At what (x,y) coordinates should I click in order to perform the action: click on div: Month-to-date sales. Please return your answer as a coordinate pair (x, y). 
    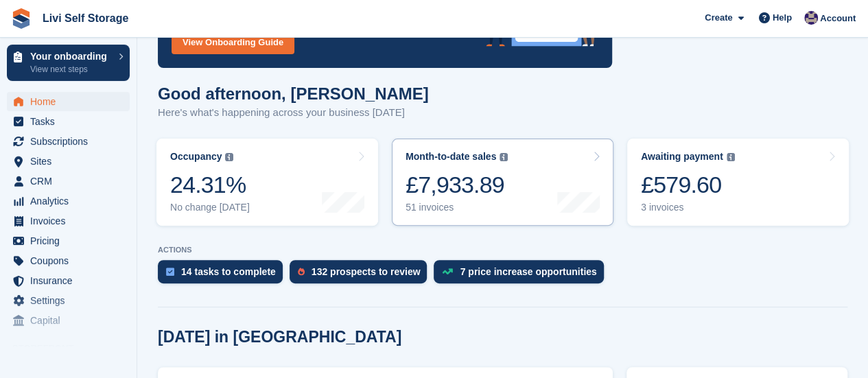
    Looking at the image, I should click on (451, 157).